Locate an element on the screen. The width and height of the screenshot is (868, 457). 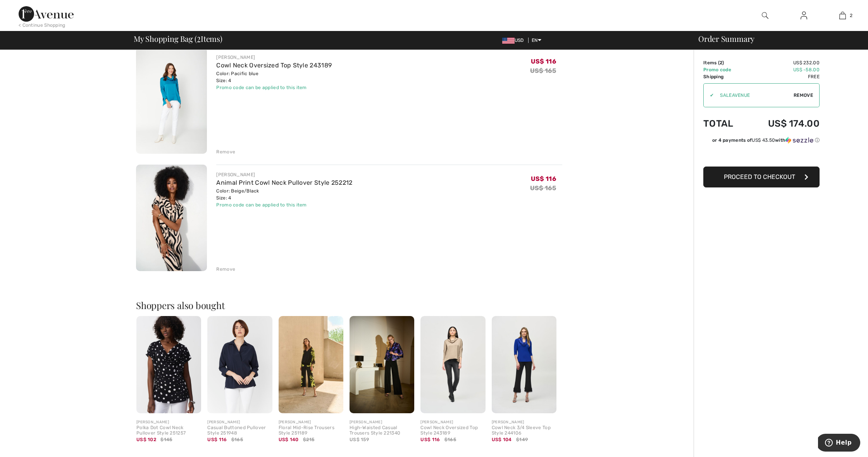
img: Cowl Neck 3/4 Sleeve Top Style 244106 is located at coordinates (524, 365).